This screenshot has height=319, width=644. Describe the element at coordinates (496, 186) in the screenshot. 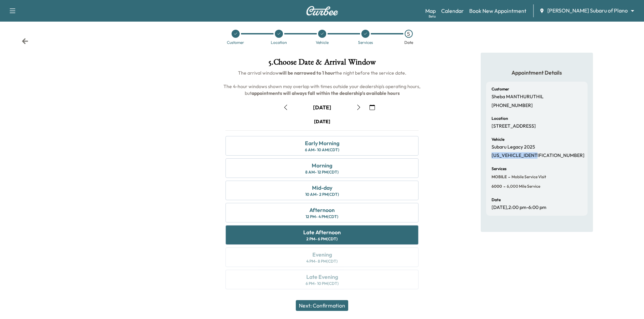

I see `span: 6000` at that location.